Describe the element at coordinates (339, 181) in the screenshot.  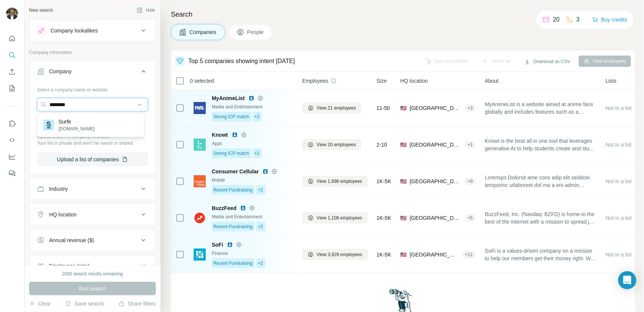
I see `span: View 1,698 employees` at that location.